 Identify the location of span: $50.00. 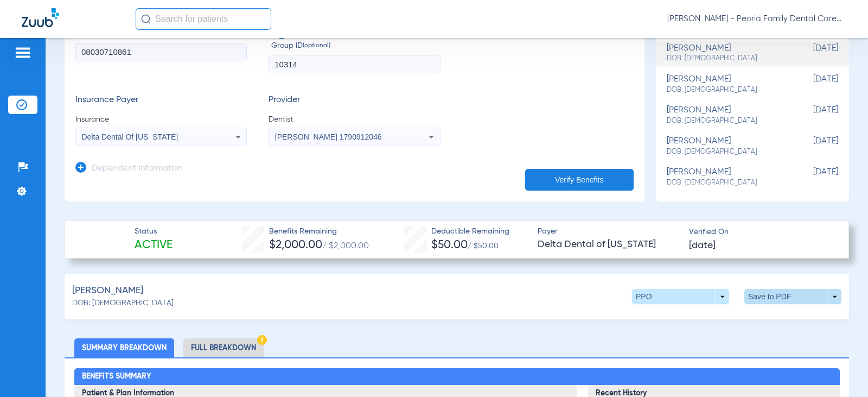
(449, 245).